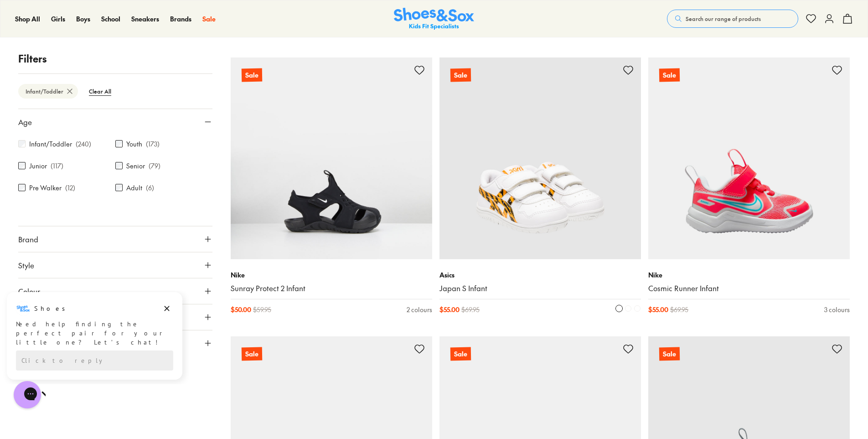 The image size is (868, 439). I want to click on a: Japan S Infant, so click(540, 288).